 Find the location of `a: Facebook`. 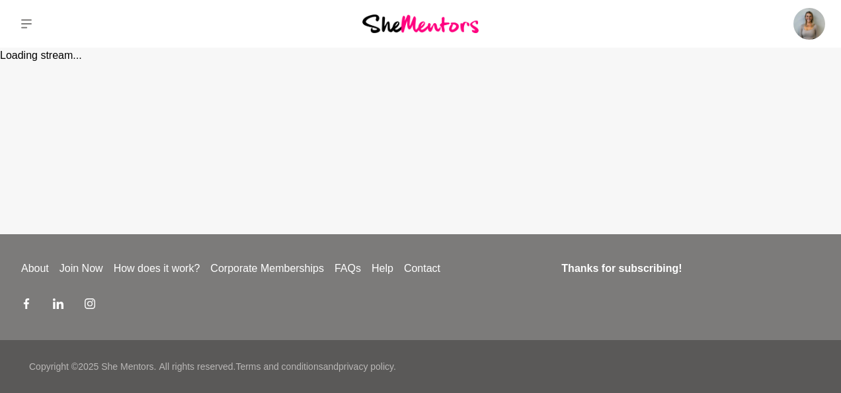

a: Facebook is located at coordinates (26, 305).